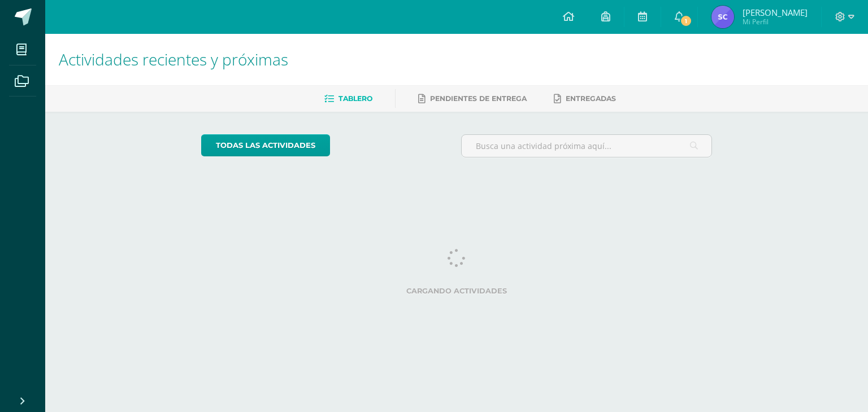 Image resolution: width=868 pixels, height=412 pixels. What do you see at coordinates (775, 21) in the screenshot?
I see `span: Mi Perfil` at bounding box center [775, 21].